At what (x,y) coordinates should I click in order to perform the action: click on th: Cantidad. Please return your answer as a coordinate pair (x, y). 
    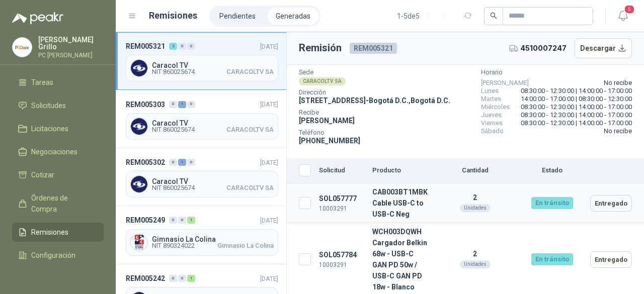
    Looking at the image, I should click on (475, 171).